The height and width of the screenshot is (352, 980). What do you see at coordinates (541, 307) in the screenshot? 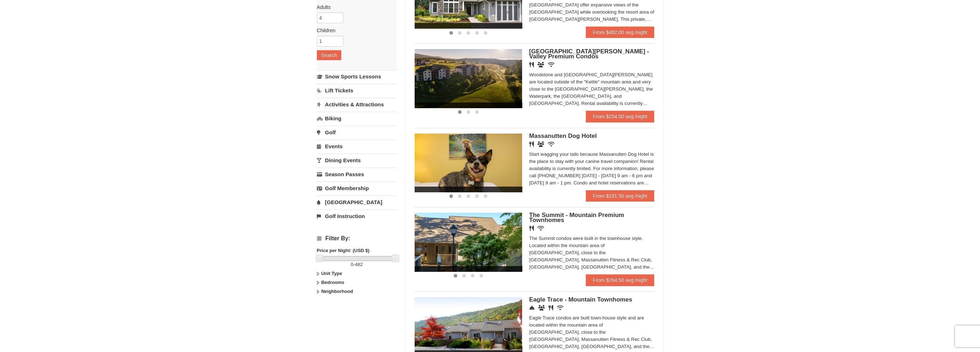
I see `i: Conference Facilities` at bounding box center [541, 307].